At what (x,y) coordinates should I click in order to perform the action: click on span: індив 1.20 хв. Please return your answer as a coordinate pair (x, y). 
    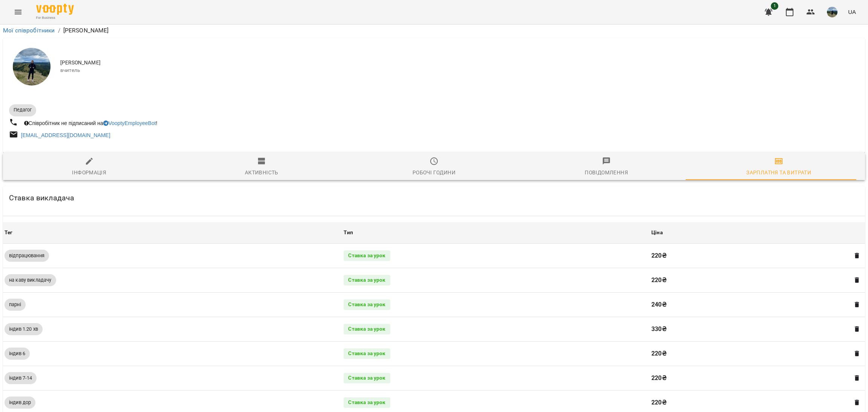
    Looking at the image, I should click on (23, 330).